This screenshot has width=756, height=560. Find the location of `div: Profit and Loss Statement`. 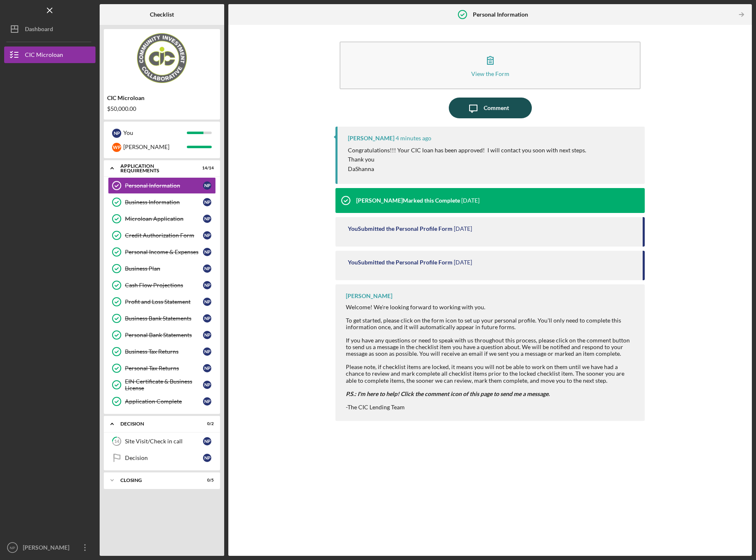

div: Profit and Loss Statement is located at coordinates (164, 302).